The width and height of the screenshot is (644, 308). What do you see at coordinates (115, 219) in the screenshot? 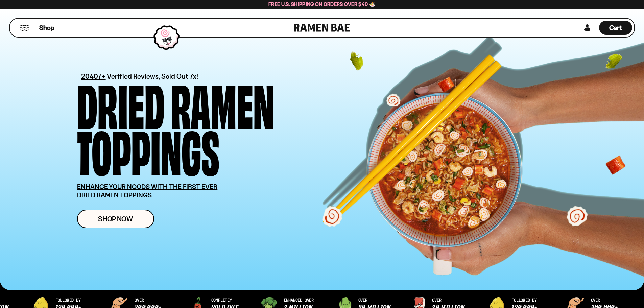
I see `span: Shop Now` at bounding box center [115, 219].